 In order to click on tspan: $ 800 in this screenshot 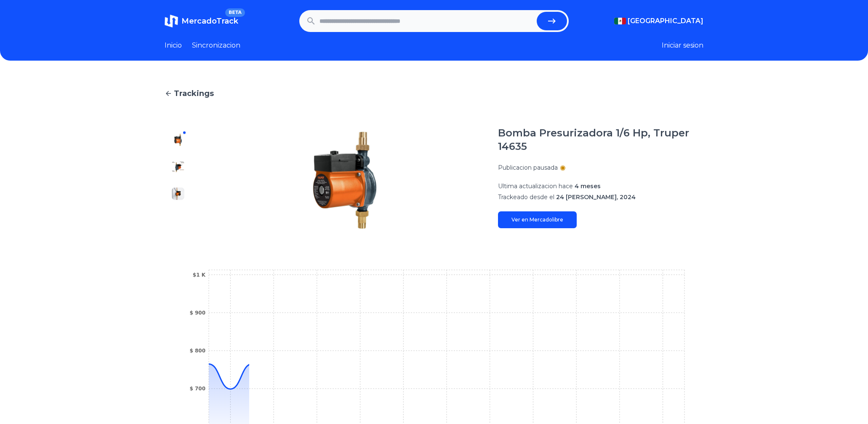, I will do `click(197, 351)`.